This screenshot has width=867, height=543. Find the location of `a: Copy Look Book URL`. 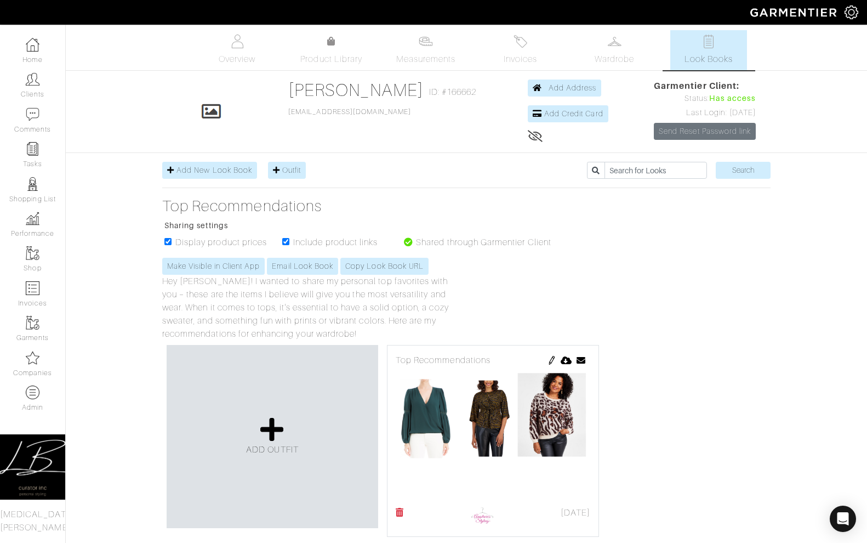

a: Copy Look Book URL is located at coordinates (384, 266).